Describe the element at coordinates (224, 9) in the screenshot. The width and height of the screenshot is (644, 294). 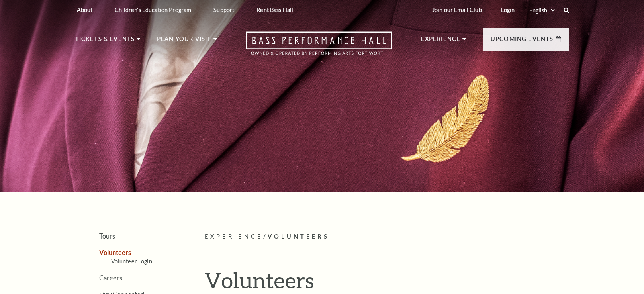
I see `p: Support` at that location.